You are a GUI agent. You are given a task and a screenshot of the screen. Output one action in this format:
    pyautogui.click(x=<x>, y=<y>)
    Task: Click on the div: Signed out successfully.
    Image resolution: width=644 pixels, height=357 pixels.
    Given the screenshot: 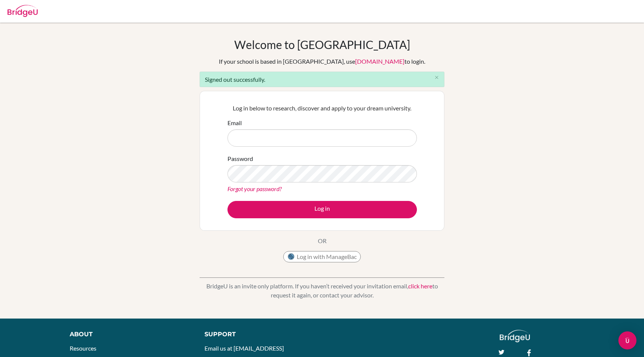 What is the action you would take?
    pyautogui.click(x=322, y=79)
    